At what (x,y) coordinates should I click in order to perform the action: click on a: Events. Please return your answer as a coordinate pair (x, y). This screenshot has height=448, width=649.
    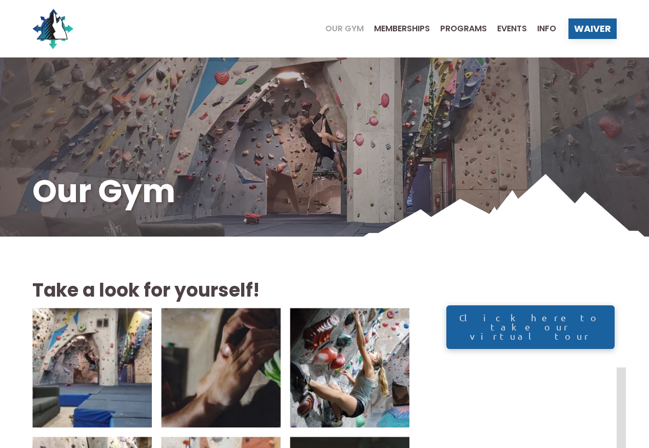
    Looking at the image, I should click on (507, 29).